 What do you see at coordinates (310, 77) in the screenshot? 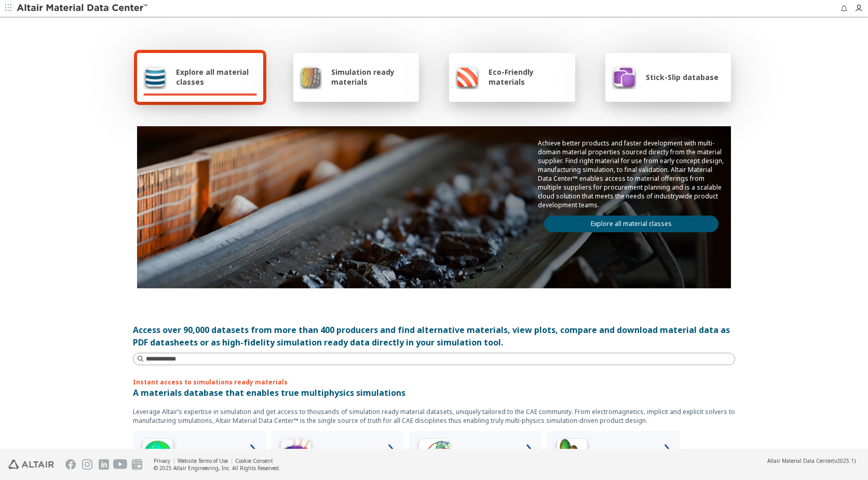
I see `img: Simulation ready materials` at bounding box center [310, 77].